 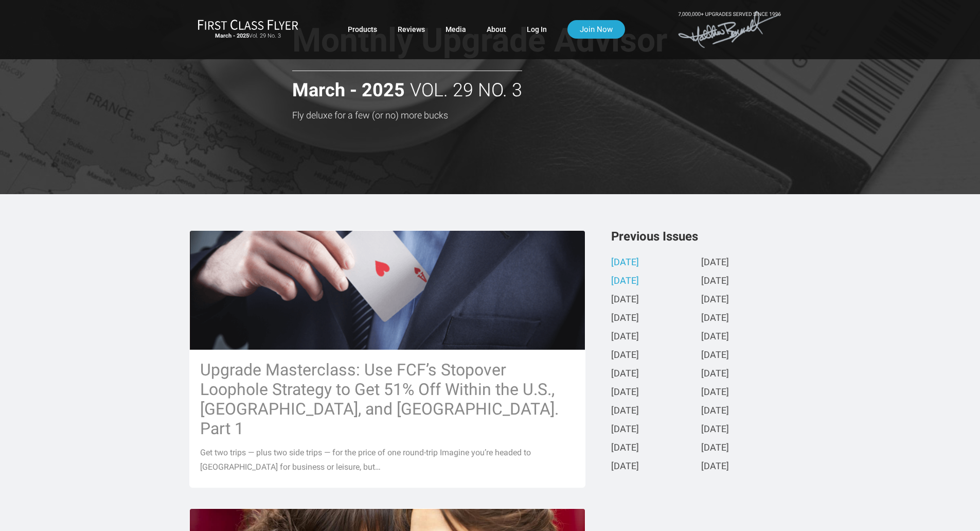 What do you see at coordinates (411, 29) in the screenshot?
I see `a: Reviews` at bounding box center [411, 29].